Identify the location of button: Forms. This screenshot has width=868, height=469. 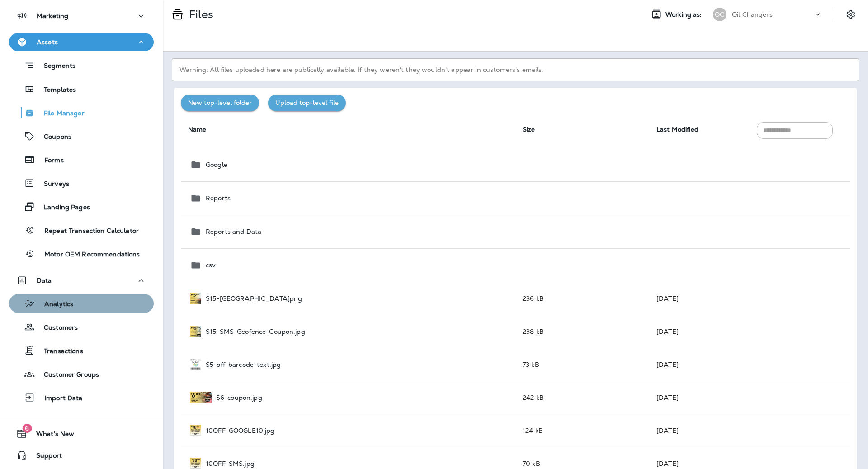
(81, 160).